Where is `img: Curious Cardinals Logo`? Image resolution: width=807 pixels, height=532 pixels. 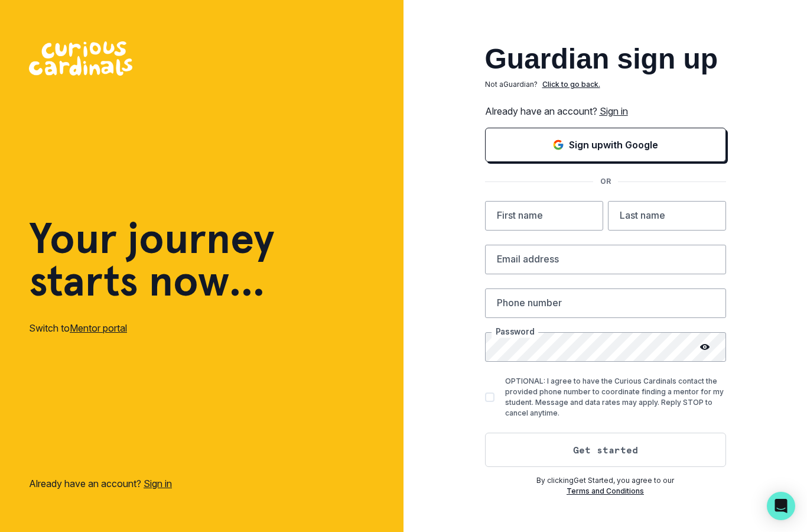
img: Curious Cardinals Logo is located at coordinates (80, 59).